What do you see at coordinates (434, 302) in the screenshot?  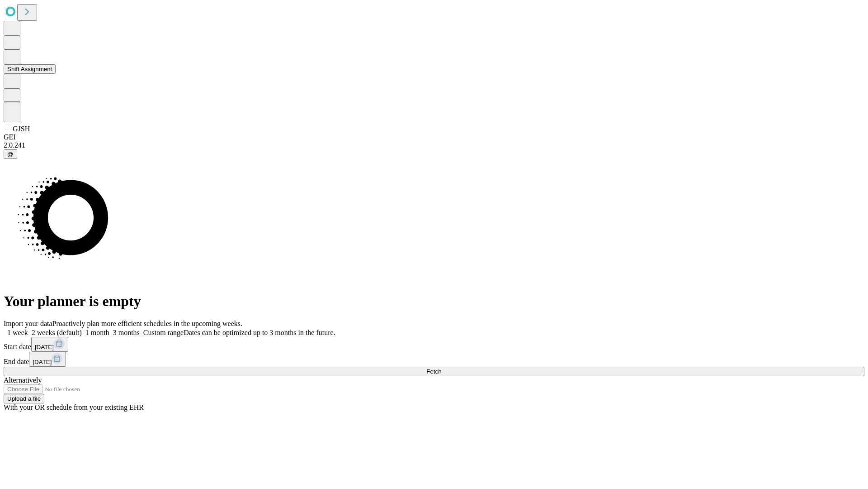 I see `h1: Your planner is empty` at bounding box center [434, 302].